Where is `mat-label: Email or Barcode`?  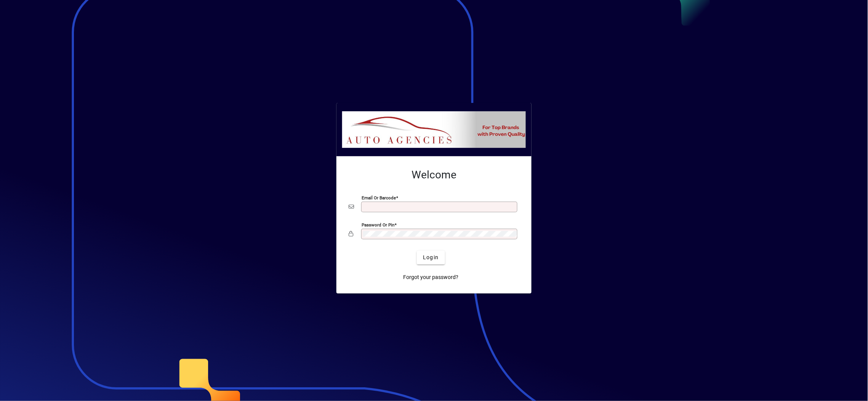
mat-label: Email or Barcode is located at coordinates (379, 197).